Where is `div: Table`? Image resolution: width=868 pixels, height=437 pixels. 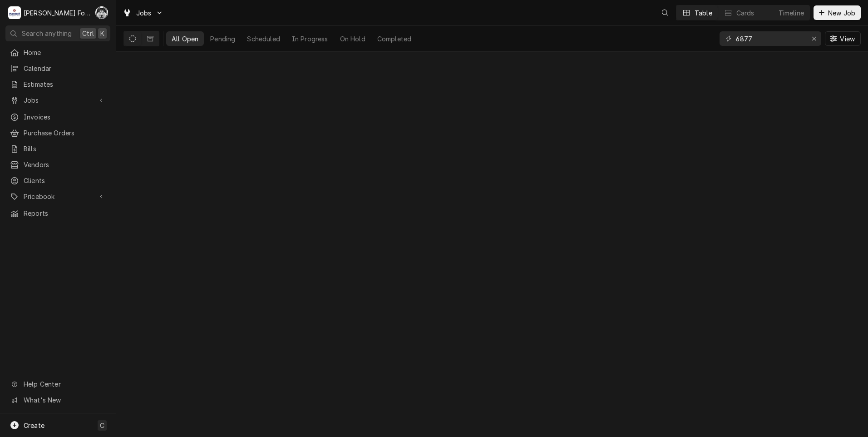 div: Table is located at coordinates (703, 13).